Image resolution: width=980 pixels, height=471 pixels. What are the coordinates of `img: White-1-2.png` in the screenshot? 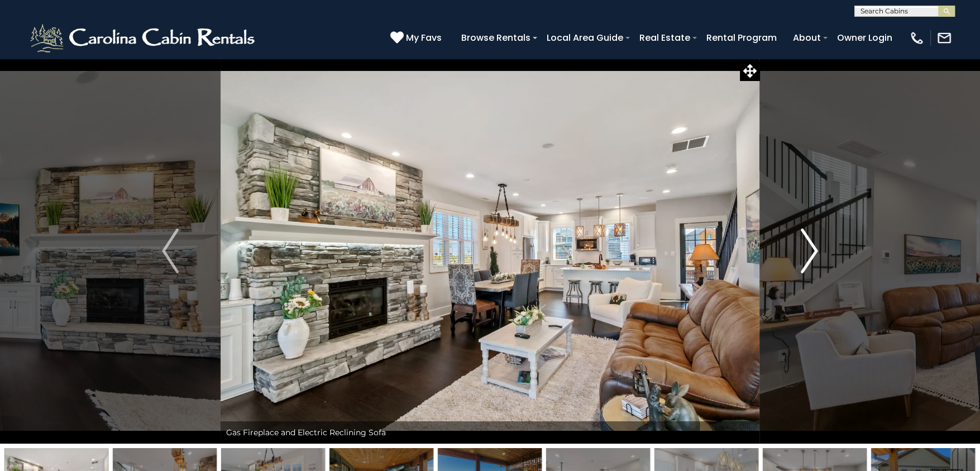 It's located at (144, 38).